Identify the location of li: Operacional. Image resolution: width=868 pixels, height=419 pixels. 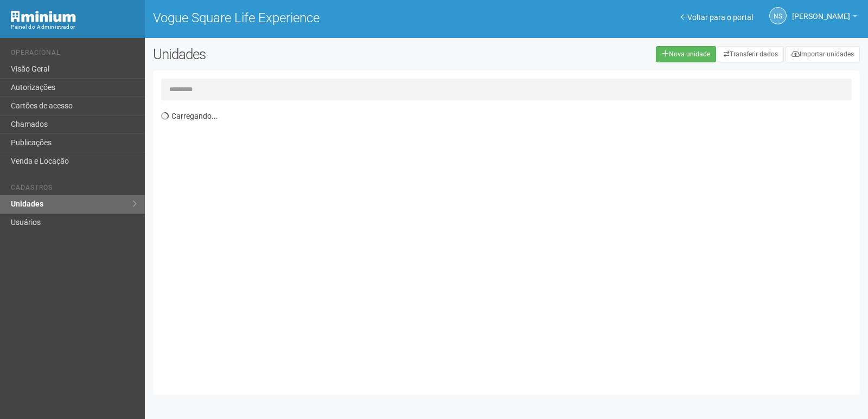
(74, 54).